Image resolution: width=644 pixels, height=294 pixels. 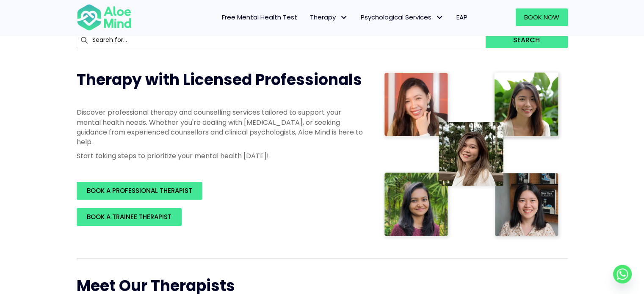 I want to click on p: Discover professional therapy and counselling services tailored to support your mental health nee..., so click(x=221, y=127).